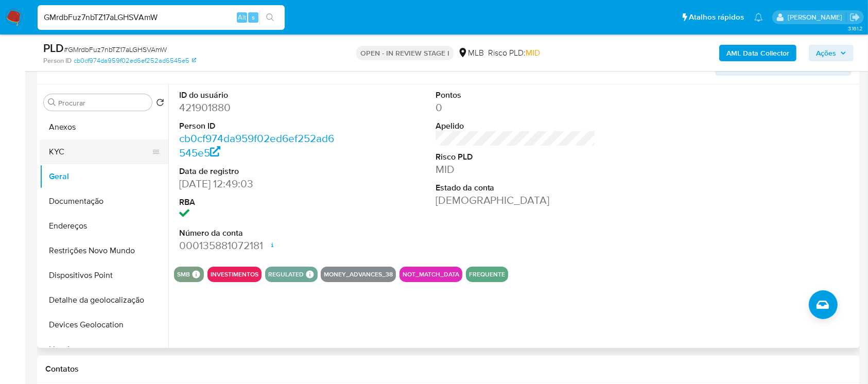 The width and height of the screenshot is (868, 384). Describe the element at coordinates (104, 300) in the screenshot. I see `button: Detalhe da geolocalização` at that location.